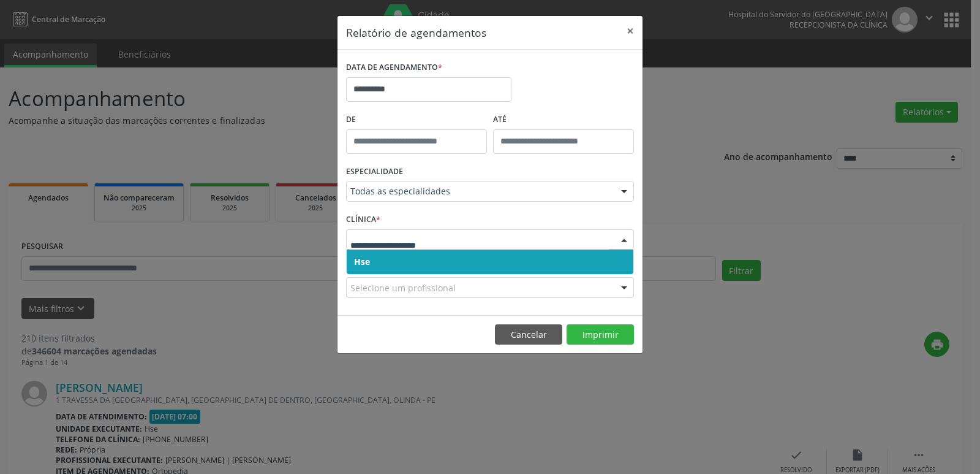  I want to click on label: ATÉ, so click(563, 119).